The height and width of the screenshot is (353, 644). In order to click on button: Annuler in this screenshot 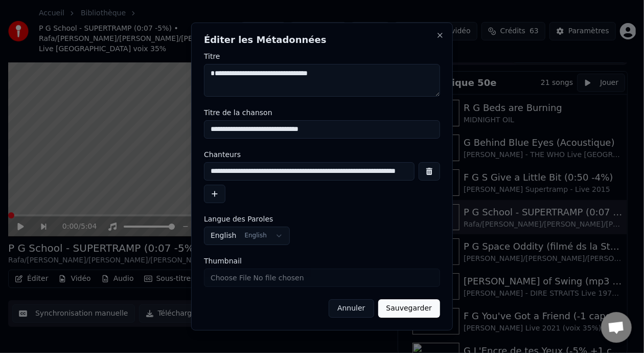, I will do `click(351, 309)`.